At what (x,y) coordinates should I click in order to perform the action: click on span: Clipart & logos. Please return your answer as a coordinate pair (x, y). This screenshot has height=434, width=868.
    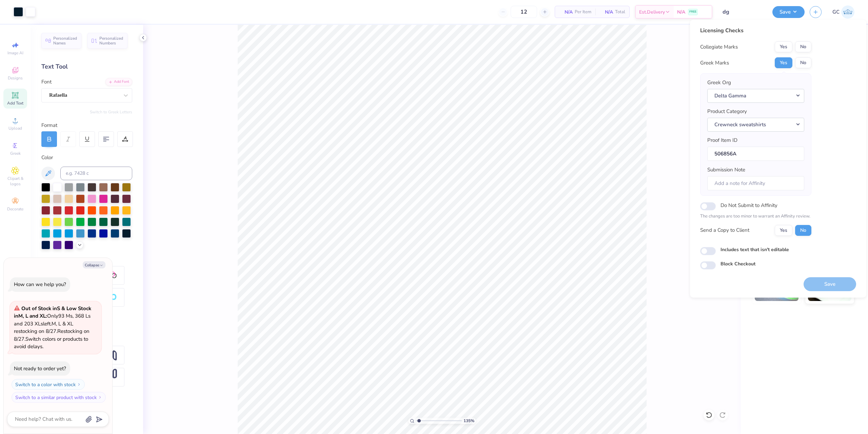
    Looking at the image, I should click on (15, 181).